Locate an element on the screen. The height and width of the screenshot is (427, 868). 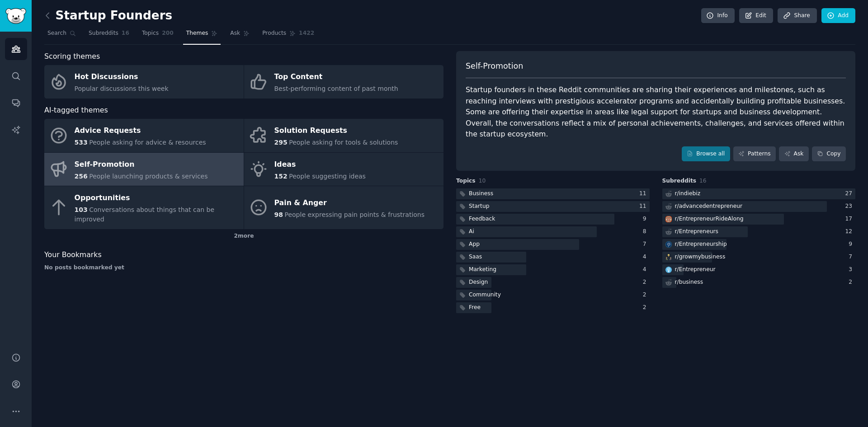
a: Hot DiscussionsPopular discussions this week is located at coordinates (143, 82).